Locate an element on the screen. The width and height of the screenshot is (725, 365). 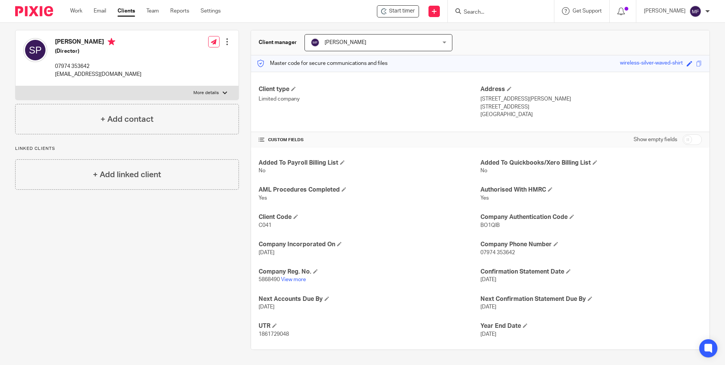
h4: Added To Quickbooks/Xero Billing List is located at coordinates (591, 163).